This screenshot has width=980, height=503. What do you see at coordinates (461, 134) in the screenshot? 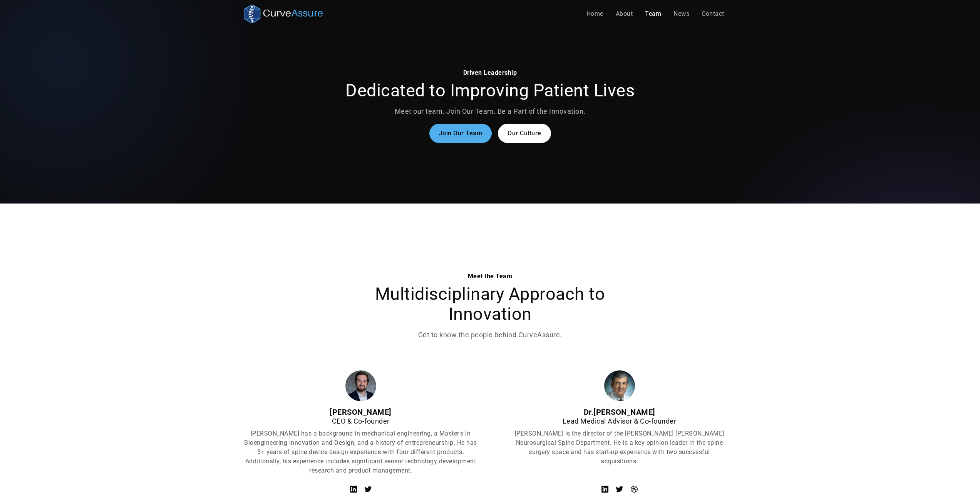
I see `a: Join Our Team` at bounding box center [461, 134].